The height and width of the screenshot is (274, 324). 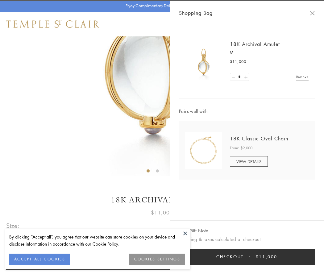 I want to click on img: N88865-OV18, so click(x=204, y=150).